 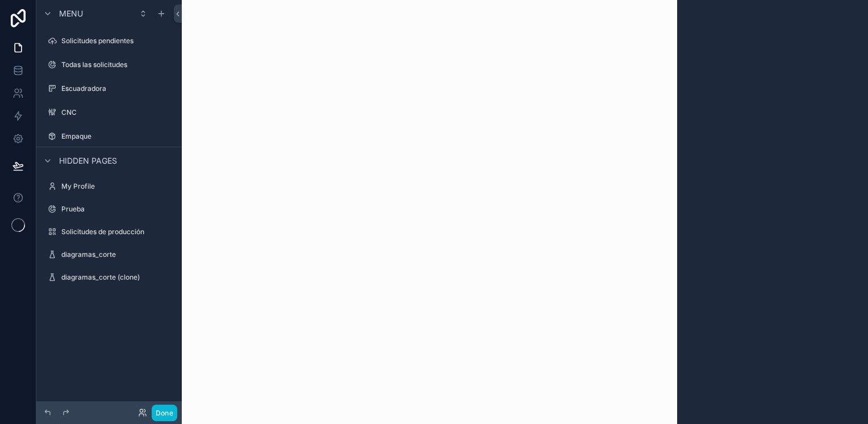 I want to click on a: Todas las solicitudes, so click(x=109, y=65).